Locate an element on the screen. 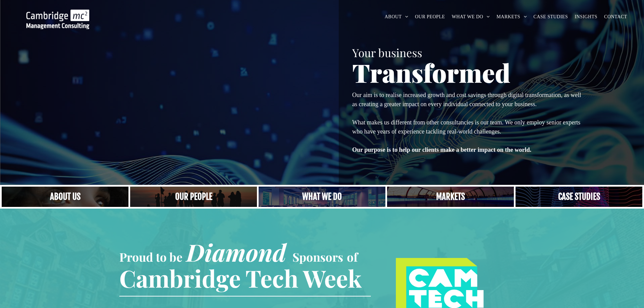  span: of is located at coordinates (353, 257).